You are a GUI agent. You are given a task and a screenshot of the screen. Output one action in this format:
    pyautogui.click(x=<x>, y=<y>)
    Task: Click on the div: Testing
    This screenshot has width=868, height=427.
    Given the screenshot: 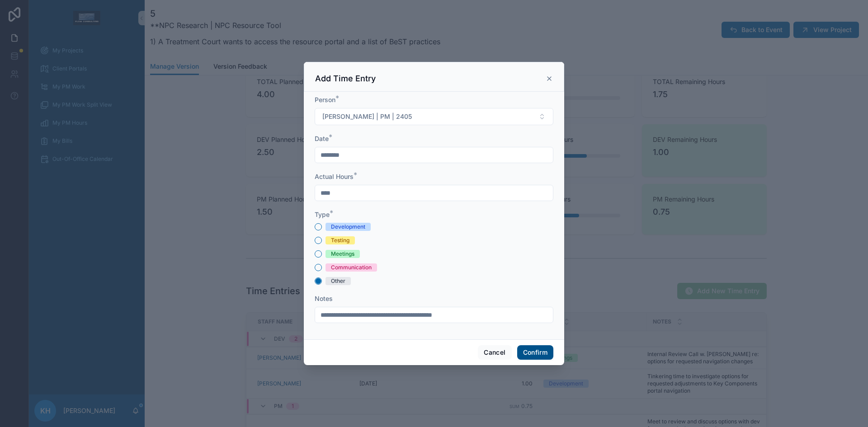 What is the action you would take?
    pyautogui.click(x=340, y=241)
    